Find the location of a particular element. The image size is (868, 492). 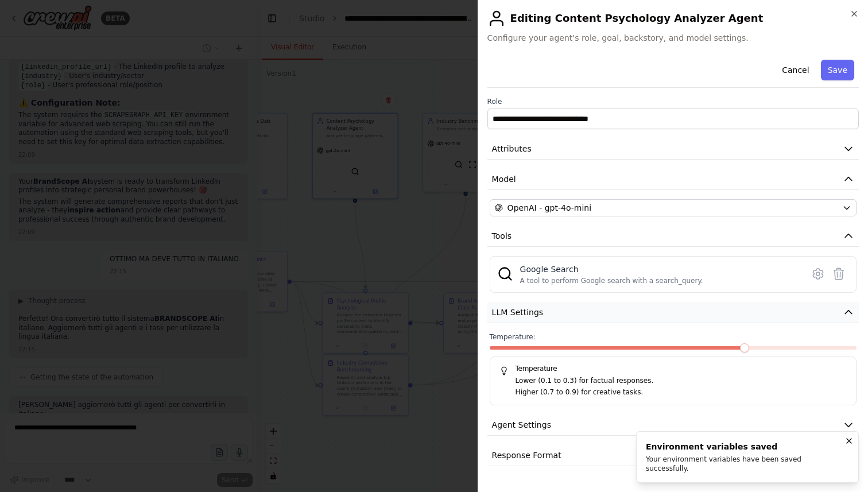

button: Attributes is located at coordinates (672, 149).